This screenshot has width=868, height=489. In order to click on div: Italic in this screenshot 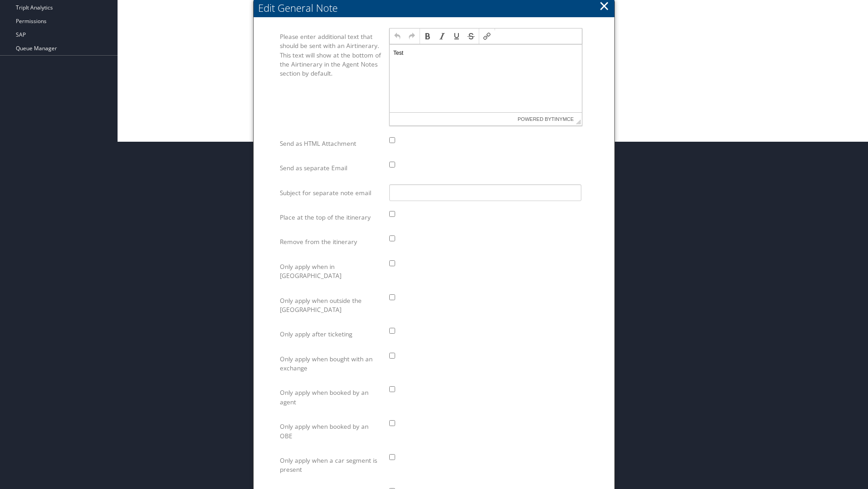, I will do `click(442, 36)`.